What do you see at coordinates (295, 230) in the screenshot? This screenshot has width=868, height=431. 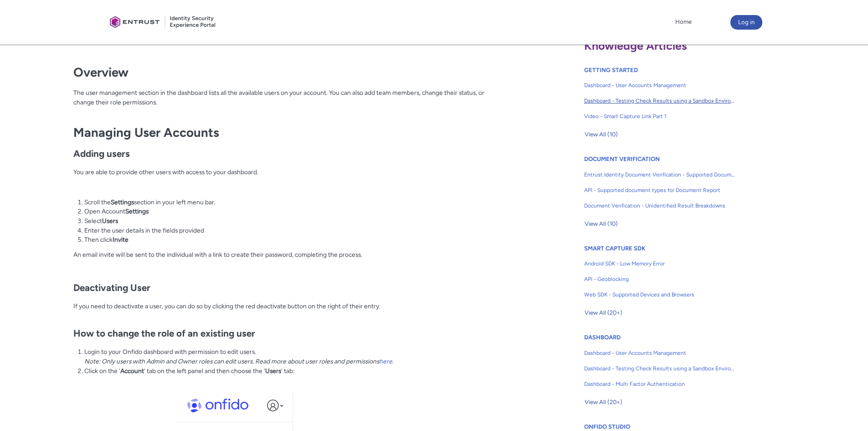 I see `li: Enter the user details in the fields provided` at bounding box center [295, 230].